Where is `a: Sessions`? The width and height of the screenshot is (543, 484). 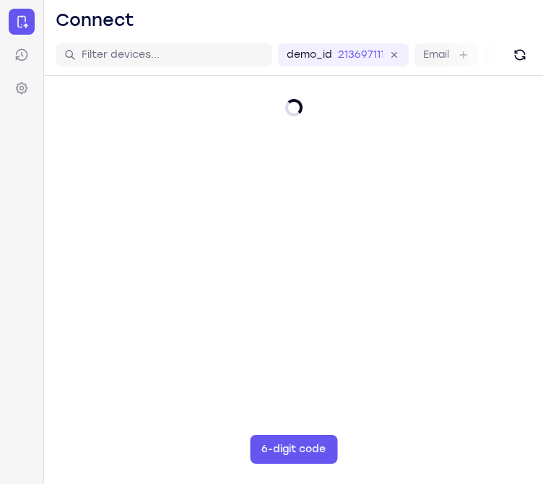
a: Sessions is located at coordinates (22, 55).